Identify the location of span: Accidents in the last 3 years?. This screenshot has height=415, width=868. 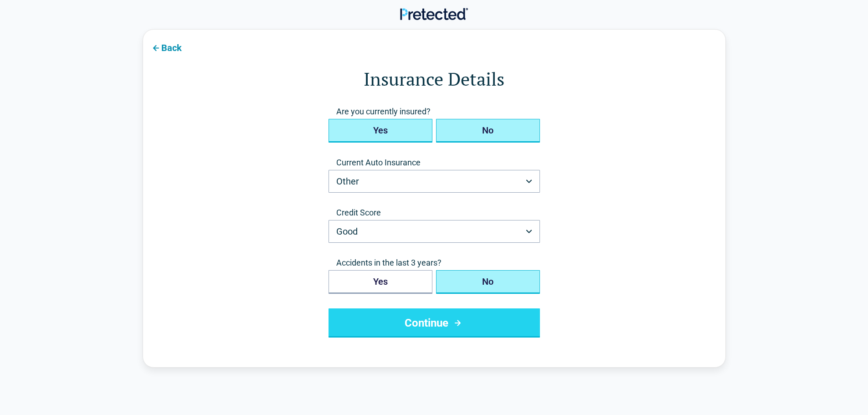
(434, 262).